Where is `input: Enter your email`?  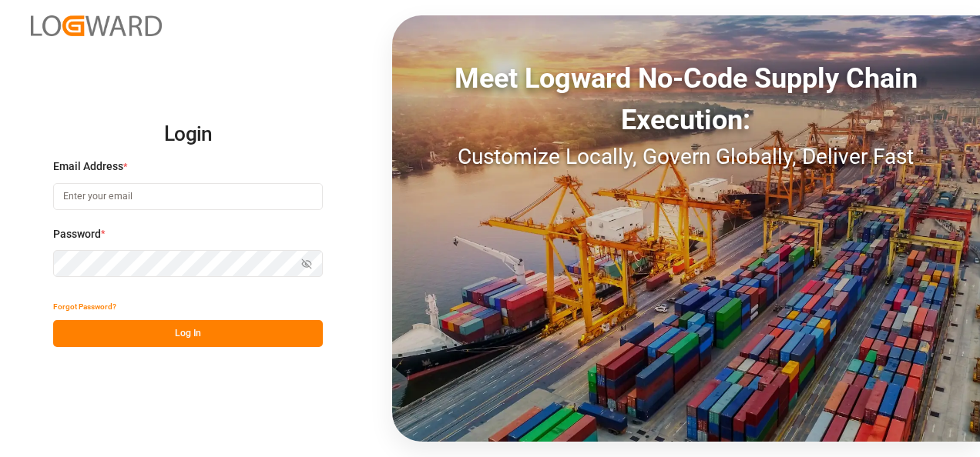 input: Enter your email is located at coordinates (188, 196).